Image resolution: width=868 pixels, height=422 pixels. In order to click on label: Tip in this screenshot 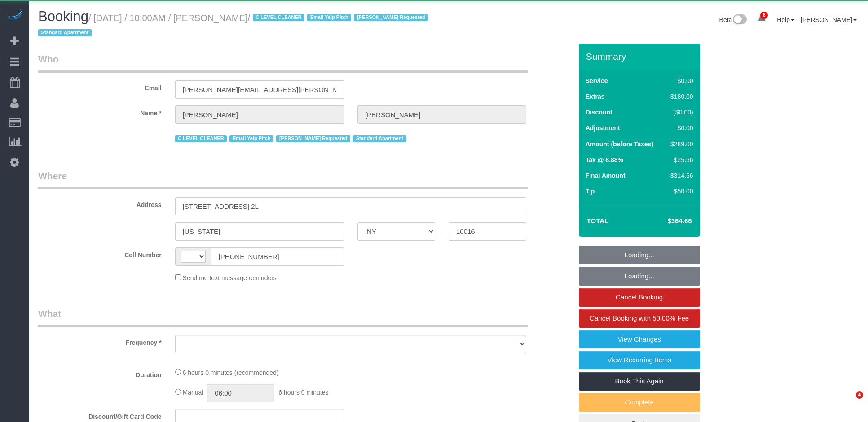, I will do `click(590, 191)`.